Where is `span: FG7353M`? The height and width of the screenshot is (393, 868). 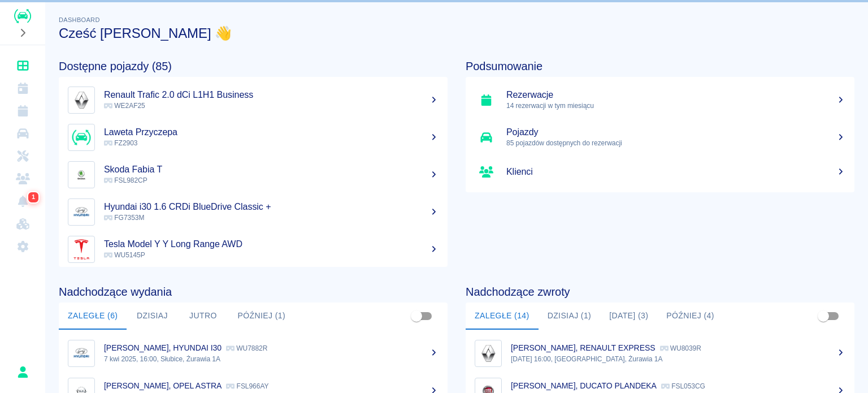
span: FG7353M is located at coordinates (124, 218).